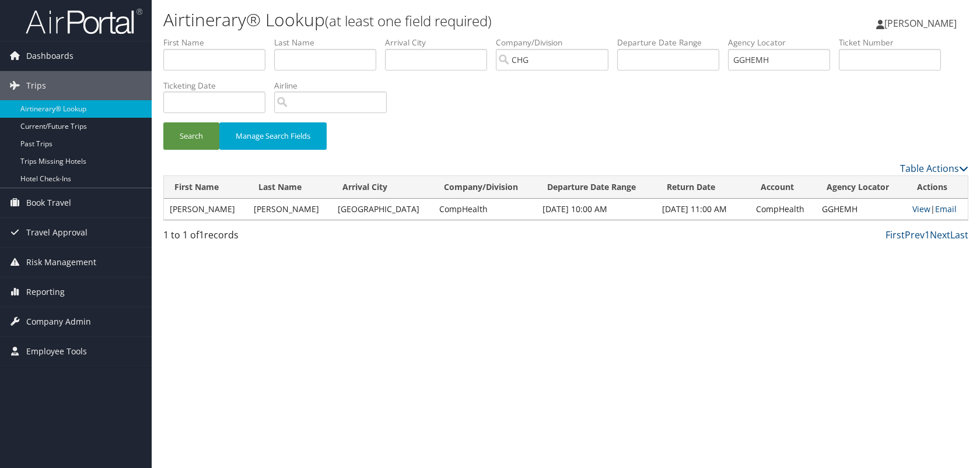 The height and width of the screenshot is (468, 980). What do you see at coordinates (959, 235) in the screenshot?
I see `a: Last` at bounding box center [959, 235].